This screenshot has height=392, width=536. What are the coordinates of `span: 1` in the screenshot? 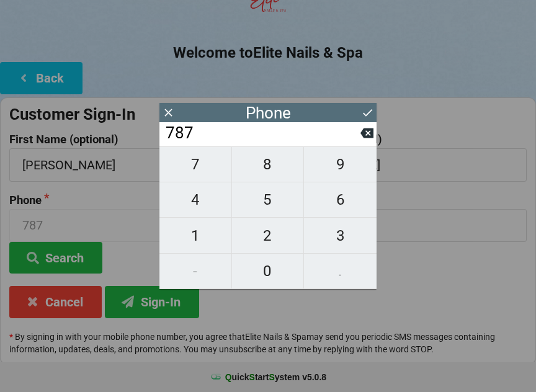 It's located at (196, 236).